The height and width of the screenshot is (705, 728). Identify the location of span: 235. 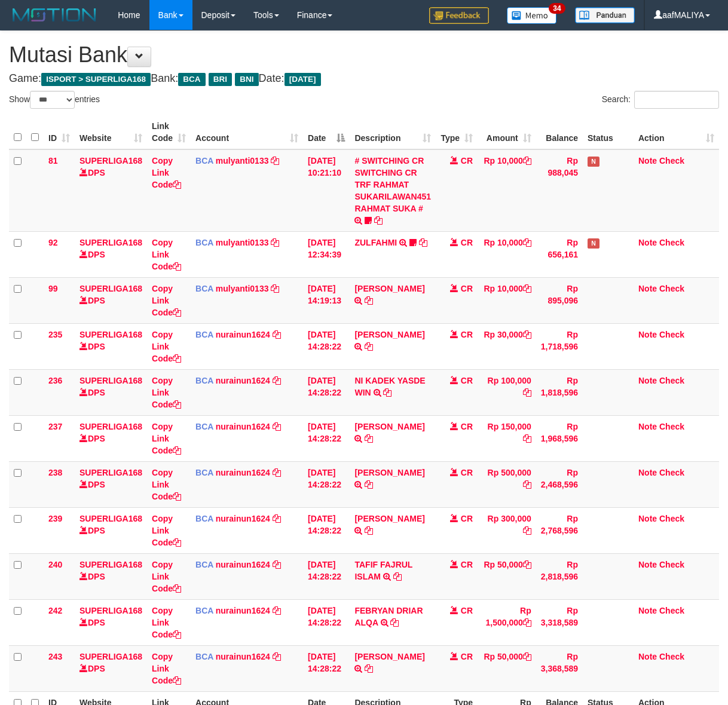
(55, 335).